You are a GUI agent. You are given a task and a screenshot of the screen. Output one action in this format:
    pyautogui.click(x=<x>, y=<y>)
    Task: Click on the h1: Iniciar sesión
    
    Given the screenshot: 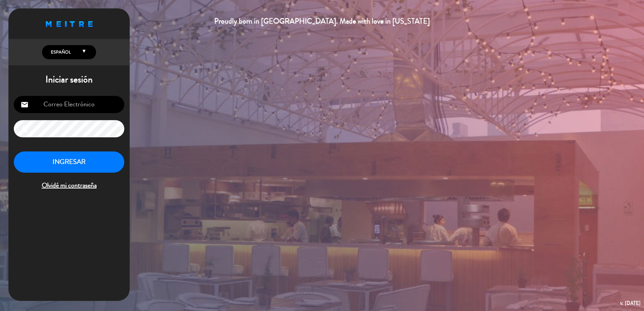 What is the action you would take?
    pyautogui.click(x=69, y=80)
    